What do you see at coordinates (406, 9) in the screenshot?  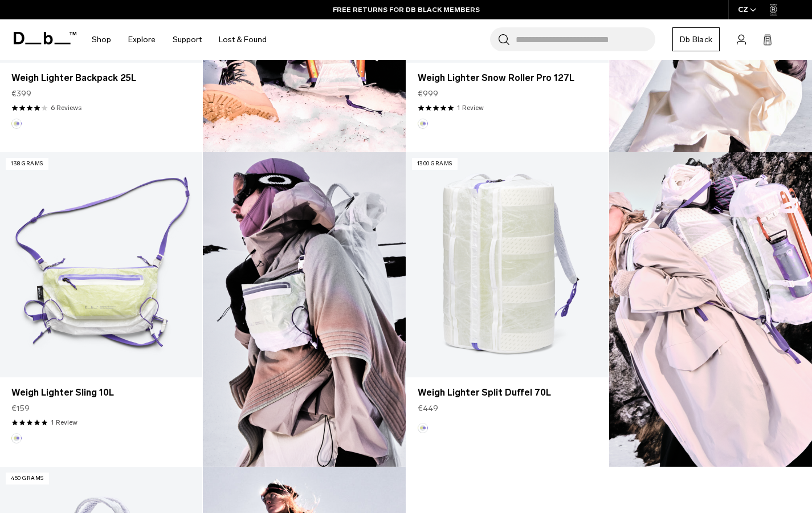 I see `a: FREE RETURNS FOR DB BLACK MEMBERS` at bounding box center [406, 9].